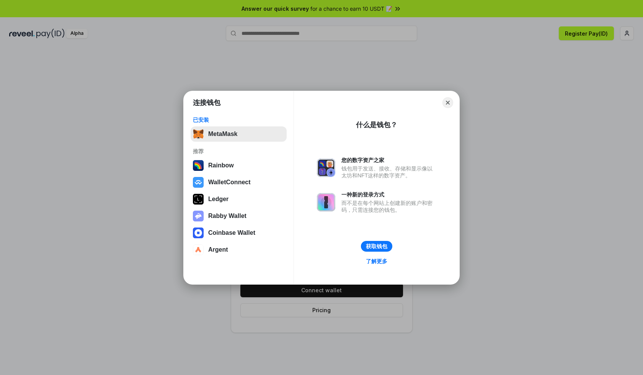  I want to click on h1: 连接钱包, so click(207, 103).